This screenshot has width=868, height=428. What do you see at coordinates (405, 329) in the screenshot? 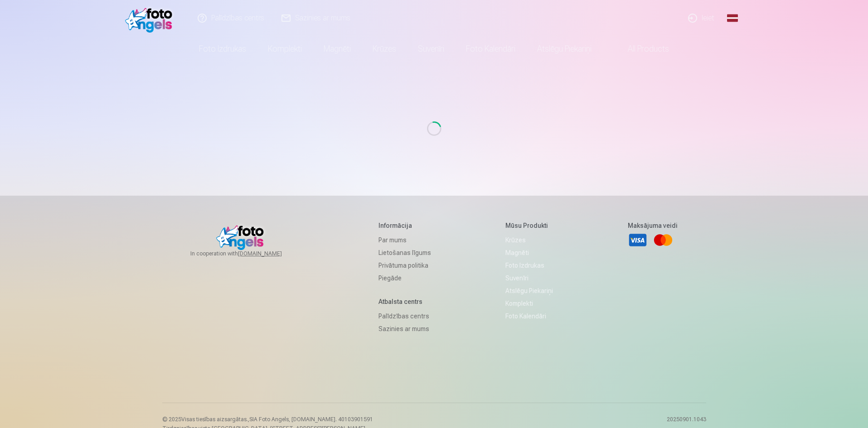
I see `a: Sazinies ar mums` at bounding box center [405, 329].